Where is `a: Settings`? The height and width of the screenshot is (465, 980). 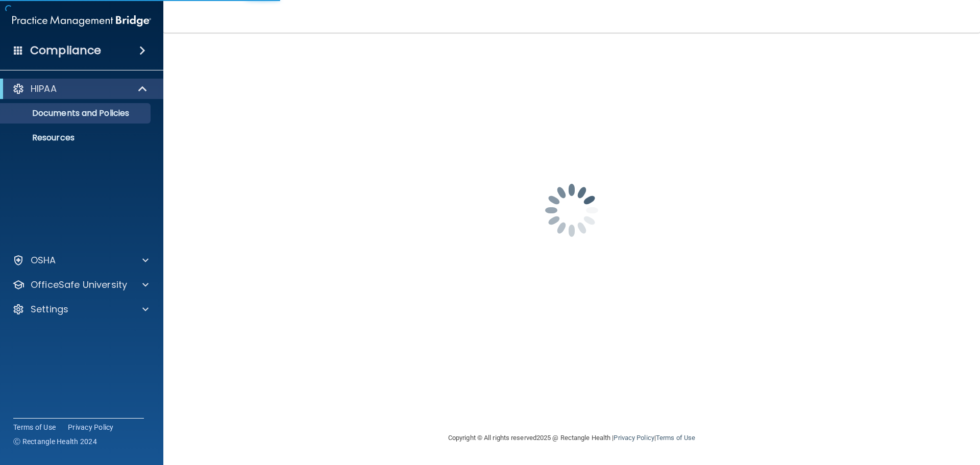 a: Settings is located at coordinates (80, 309).